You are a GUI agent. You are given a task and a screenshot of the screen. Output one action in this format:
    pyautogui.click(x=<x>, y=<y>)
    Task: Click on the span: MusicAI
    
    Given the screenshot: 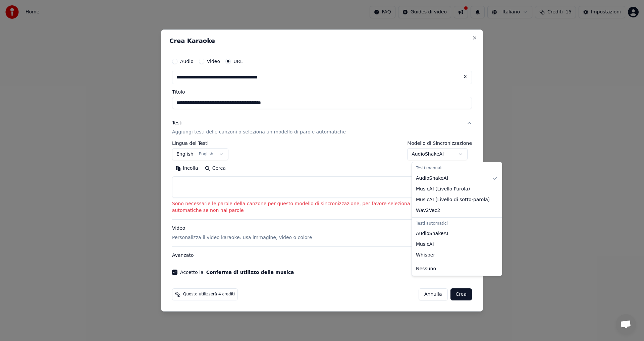 What is the action you would take?
    pyautogui.click(x=425, y=244)
    